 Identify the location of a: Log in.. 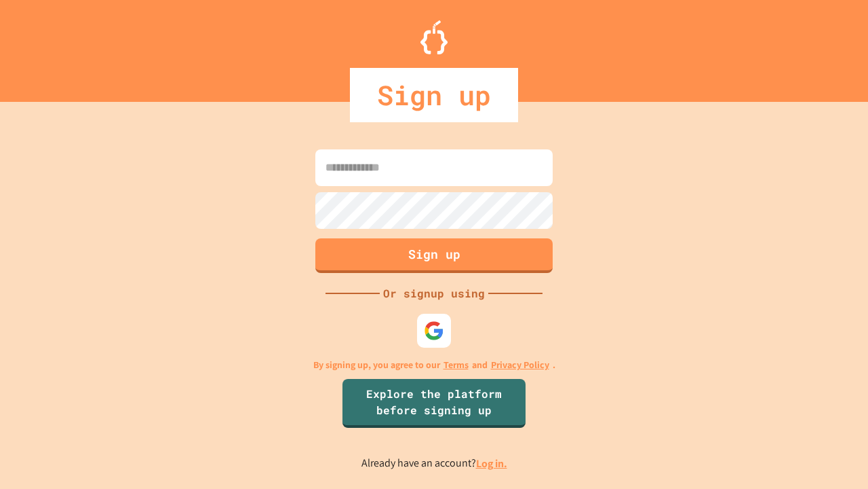
(492, 463).